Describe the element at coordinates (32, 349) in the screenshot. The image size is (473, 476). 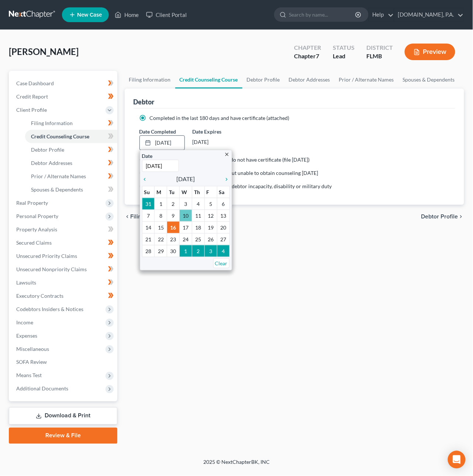
I see `span: Miscellaneous` at that location.